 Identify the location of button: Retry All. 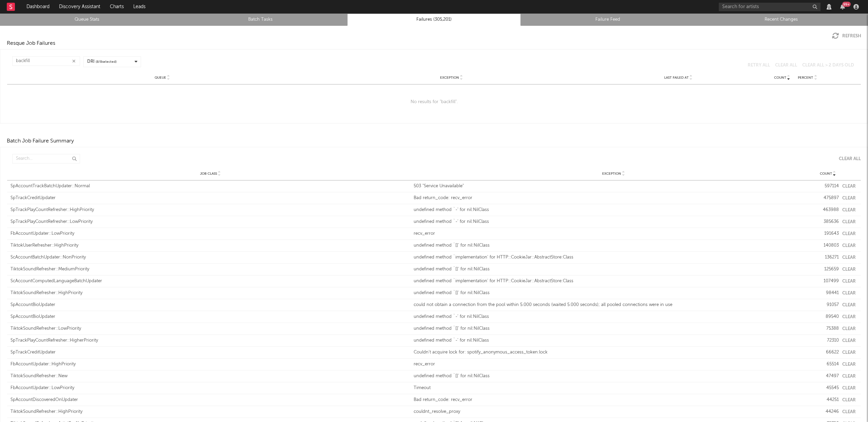
(759, 65).